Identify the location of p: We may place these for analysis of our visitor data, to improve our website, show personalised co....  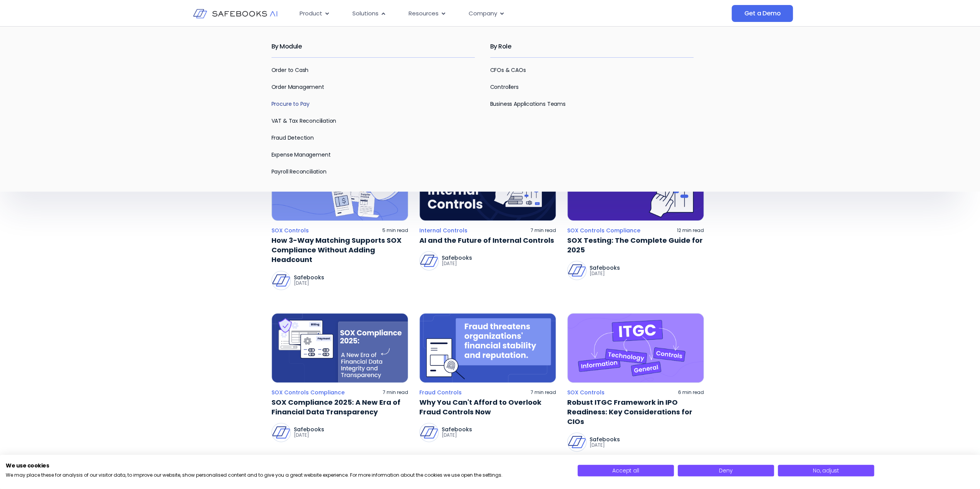
(286, 475).